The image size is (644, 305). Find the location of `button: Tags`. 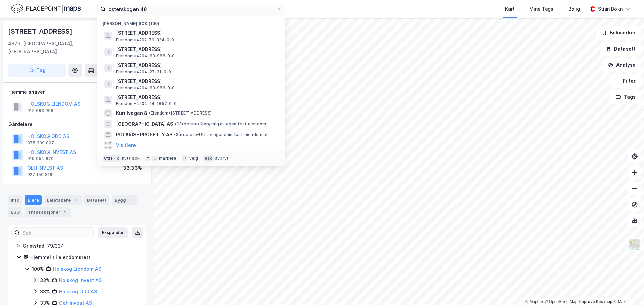

button: Tags is located at coordinates (625, 97).